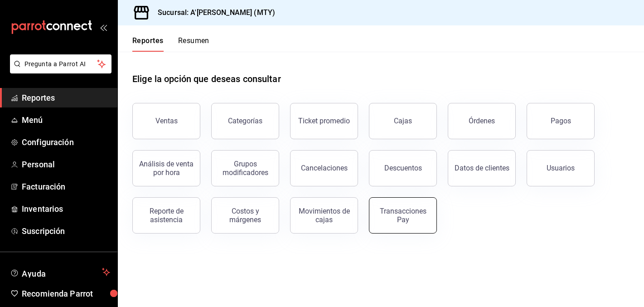  Describe the element at coordinates (65, 98) in the screenshot. I see `span: Reportes` at that location.